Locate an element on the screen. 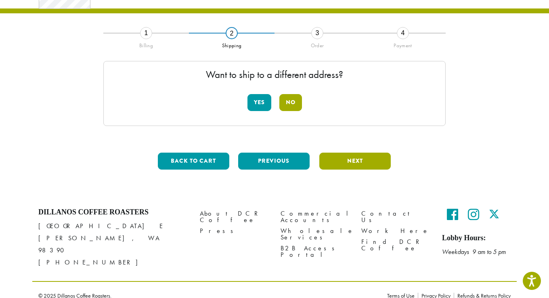  a: Contact Us is located at coordinates (395, 216).